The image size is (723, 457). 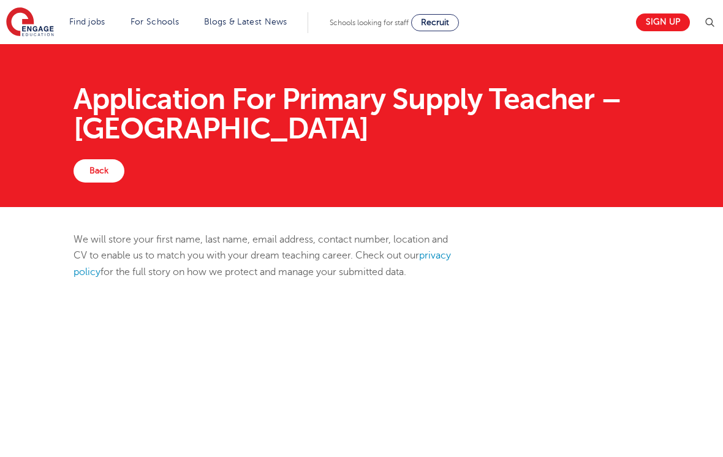 What do you see at coordinates (262, 263) in the screenshot?
I see `a: privacy policy` at bounding box center [262, 263].